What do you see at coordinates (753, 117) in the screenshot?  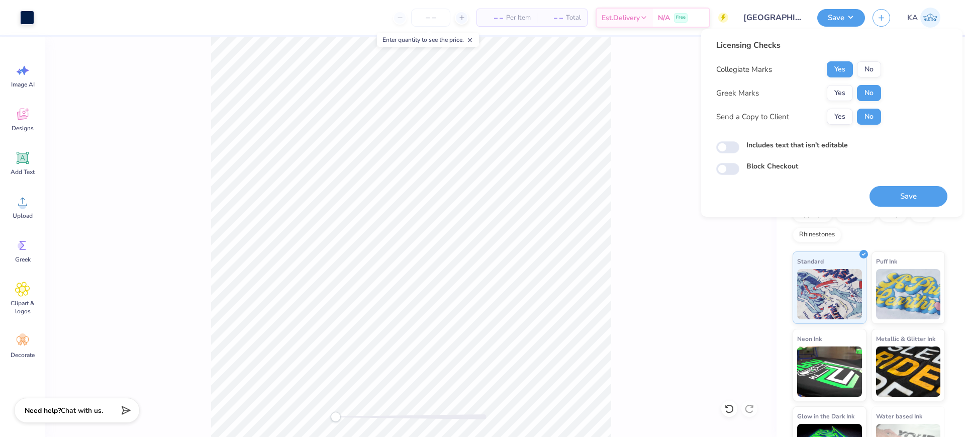 I see `div: Send a Copy to Client` at bounding box center [753, 117].